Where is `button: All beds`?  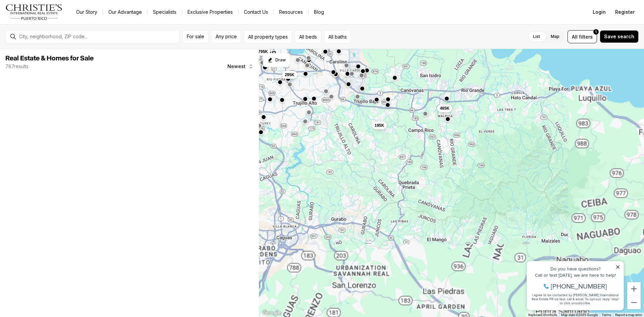 button: All beds is located at coordinates (308, 36).